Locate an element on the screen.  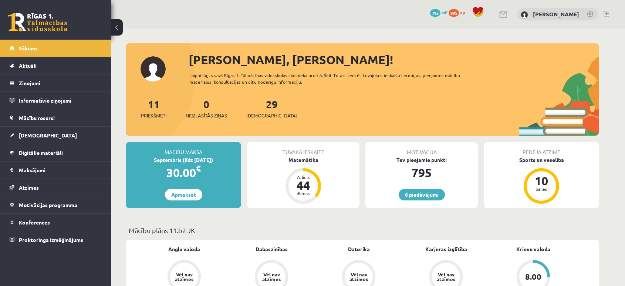
a: 0Neizlasītās ziņas is located at coordinates (206, 108).